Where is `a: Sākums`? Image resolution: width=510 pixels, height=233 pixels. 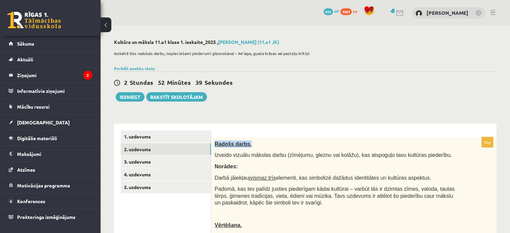 a: Sākums is located at coordinates (50, 44).